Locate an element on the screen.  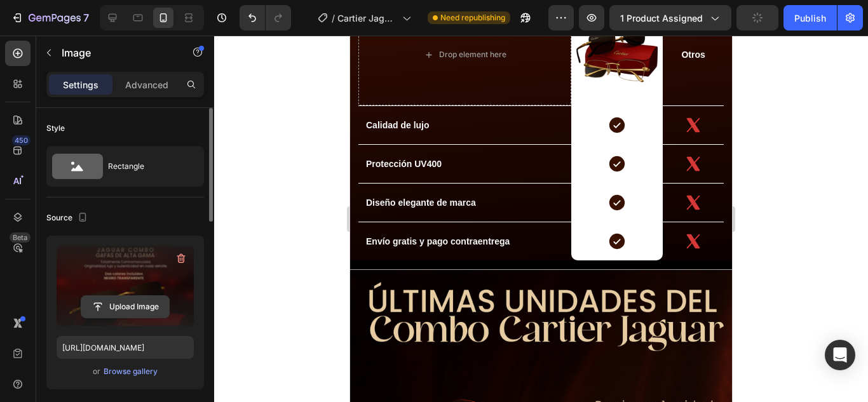
p: Calidad de lujo is located at coordinates (114, 89).